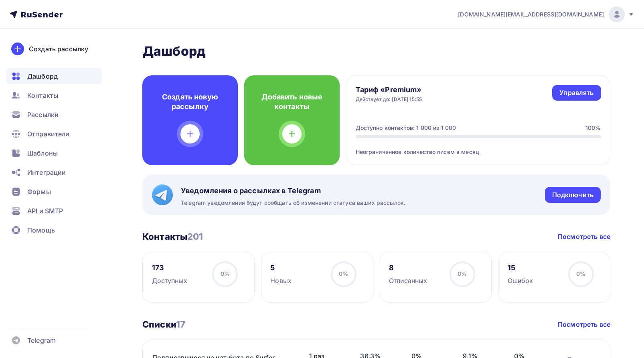 The image size is (644, 358). I want to click on div: Создать рассылку, so click(58, 49).